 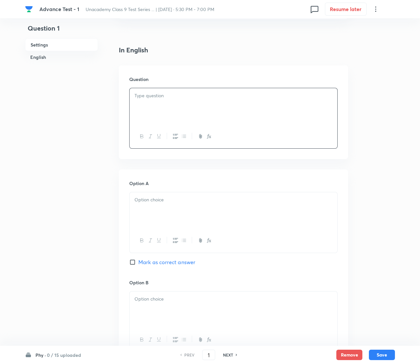 I want to click on img: Company Logo, so click(x=29, y=9).